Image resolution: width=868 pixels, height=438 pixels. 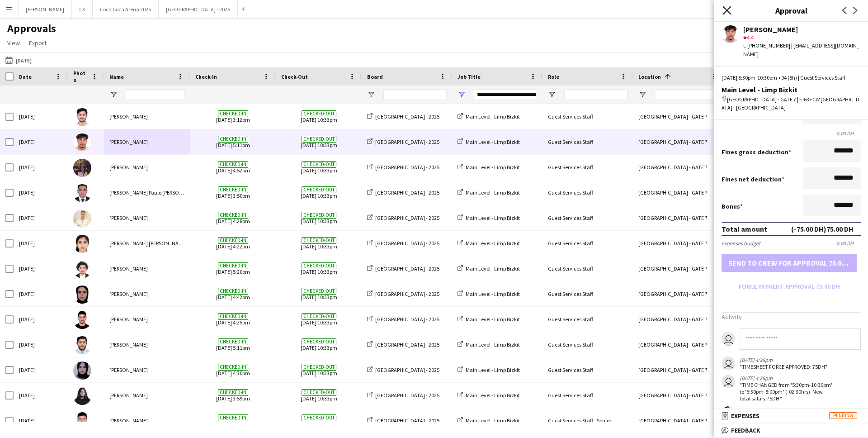 I want to click on img: Mohammad Mazin, so click(x=82, y=346).